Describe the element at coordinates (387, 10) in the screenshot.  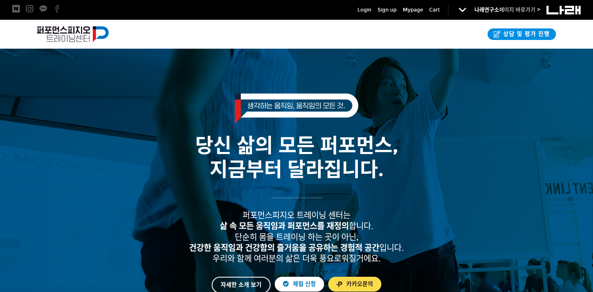
I see `a: Sign up` at that location.